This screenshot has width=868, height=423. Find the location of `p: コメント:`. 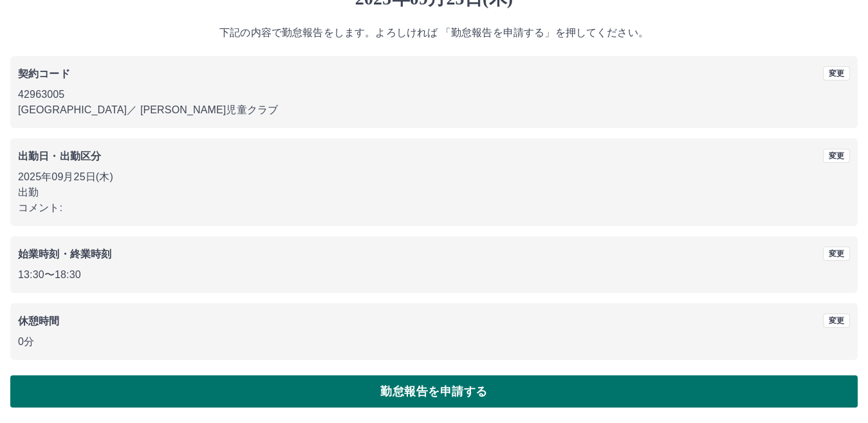

p: コメント: is located at coordinates (434, 208).